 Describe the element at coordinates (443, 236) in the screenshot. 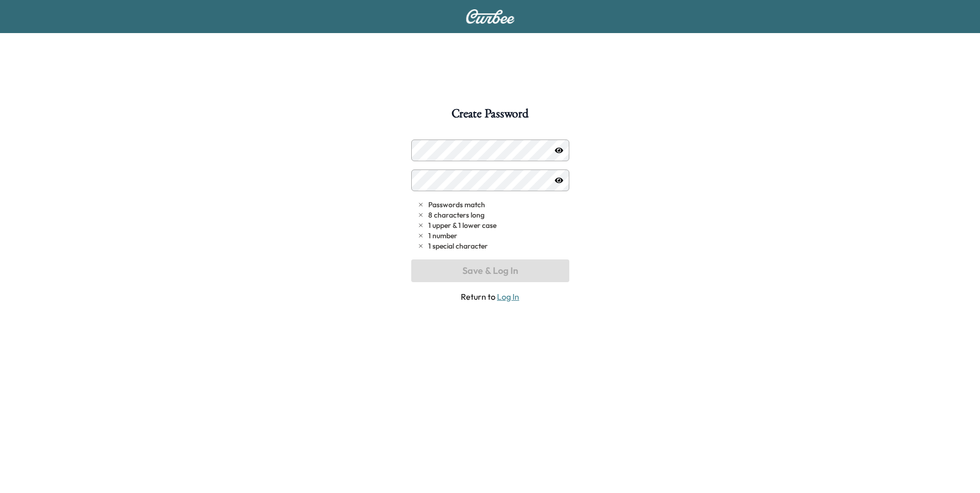

I see `span: 1 number` at that location.